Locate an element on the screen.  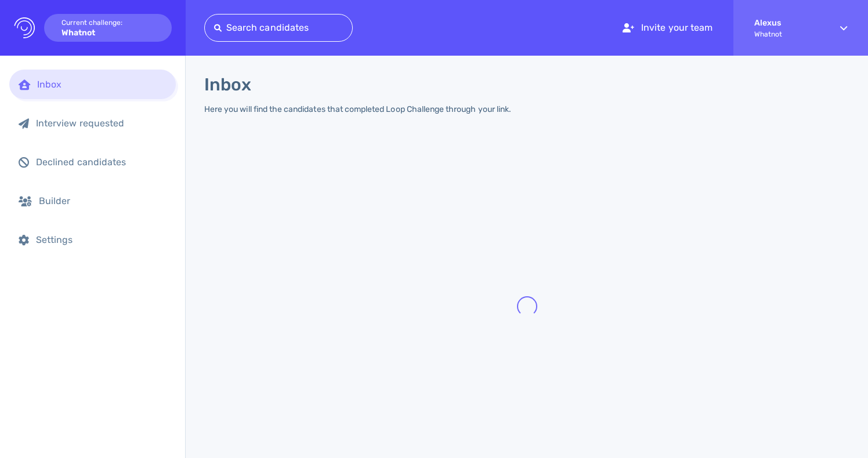
div: Inbox is located at coordinates (101, 84).